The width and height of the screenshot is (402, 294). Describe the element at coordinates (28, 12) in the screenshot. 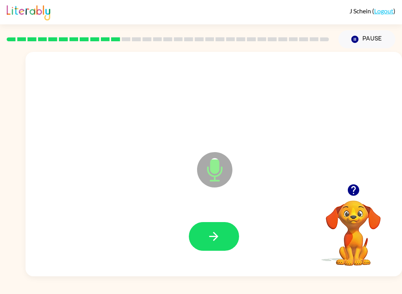

I see `img: Literably` at that location.